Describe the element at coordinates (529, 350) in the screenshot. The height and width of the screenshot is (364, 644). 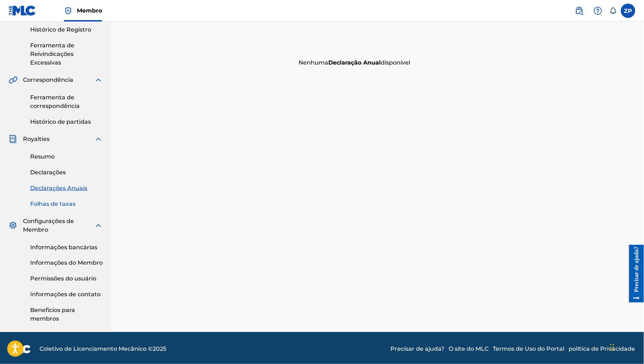
I see `a: Termos de Uso do Portal` at that location.